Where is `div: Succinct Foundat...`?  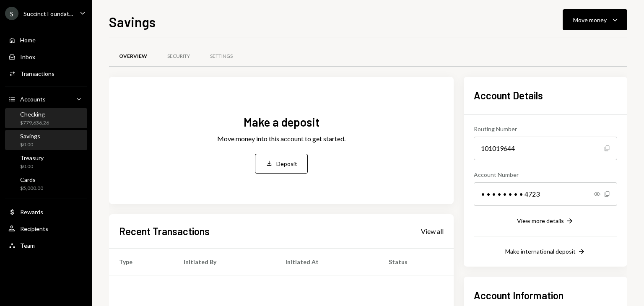
div: Succinct Foundat... is located at coordinates (48, 13).